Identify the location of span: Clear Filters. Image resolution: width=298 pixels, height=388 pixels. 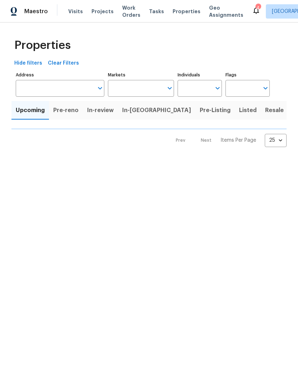
(63, 63).